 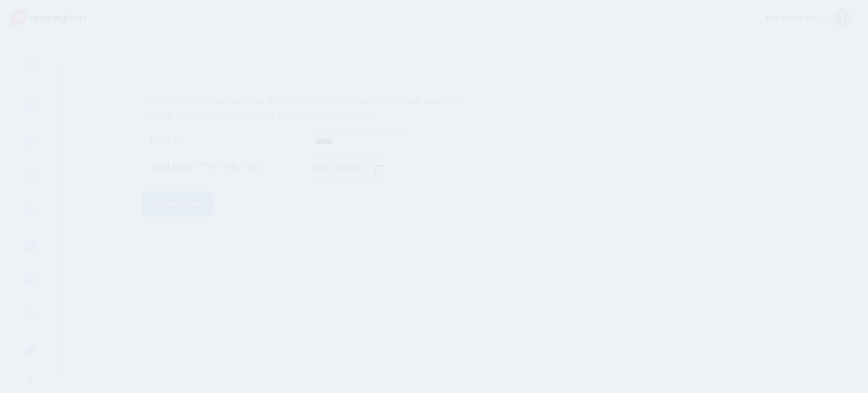 I want to click on label: Start Date (YYYY-MM-DD):, so click(x=223, y=166).